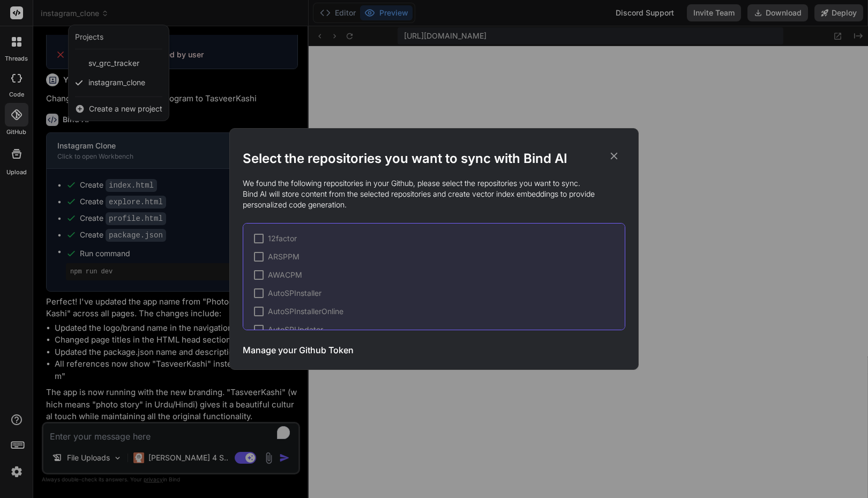  What do you see at coordinates (305, 312) in the screenshot?
I see `span: AutoSPInstallerOnline` at bounding box center [305, 312].